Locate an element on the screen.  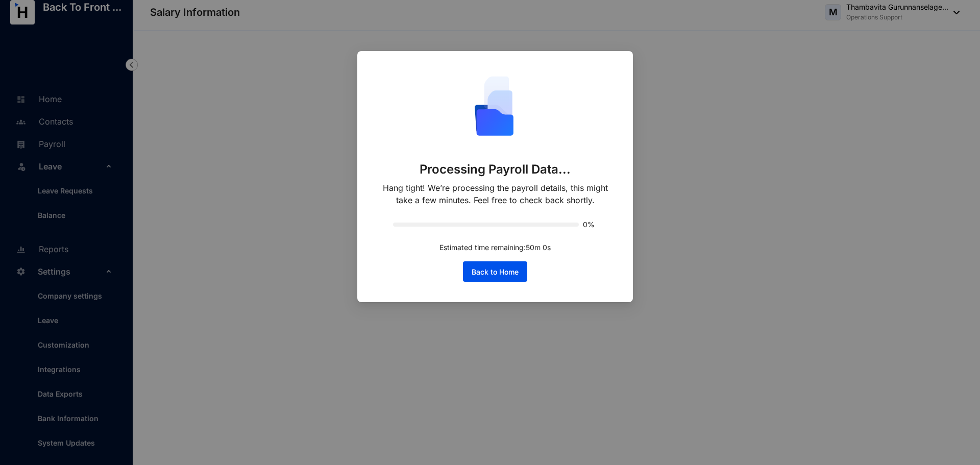
p: Hang tight! We’re processing the payroll details, this might take a few minutes. Feel free to che... is located at coordinates (495, 194).